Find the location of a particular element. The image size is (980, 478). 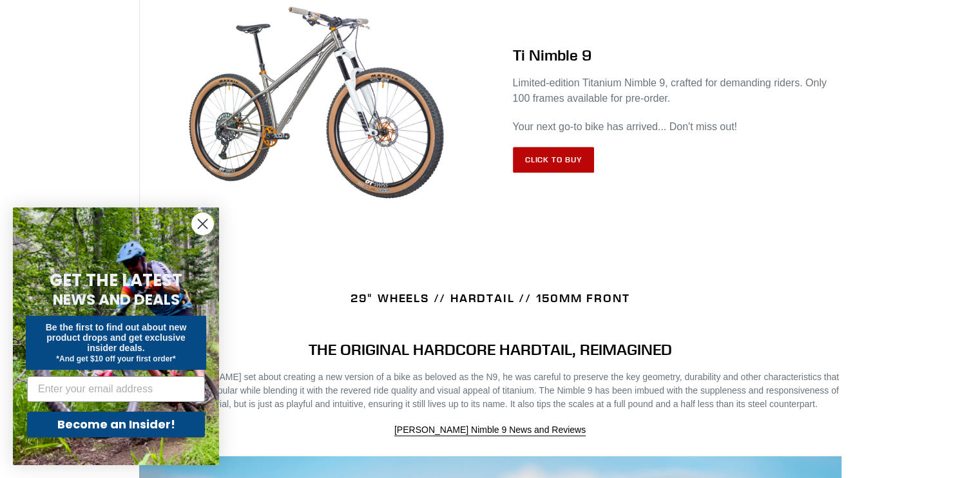

button: Become an Insider! is located at coordinates (116, 425).